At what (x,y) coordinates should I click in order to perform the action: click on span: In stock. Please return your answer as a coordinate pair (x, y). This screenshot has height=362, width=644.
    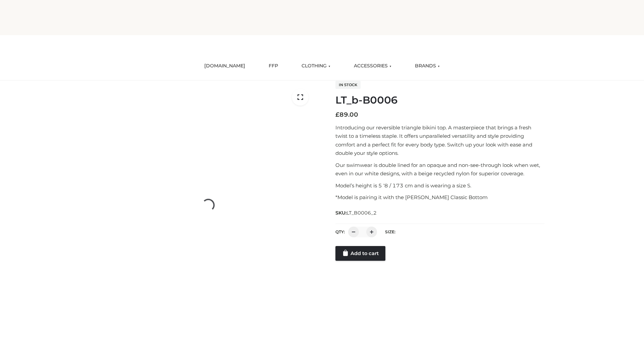
    Looking at the image, I should click on (348, 85).